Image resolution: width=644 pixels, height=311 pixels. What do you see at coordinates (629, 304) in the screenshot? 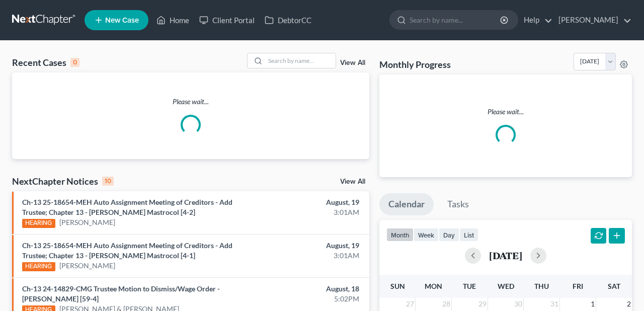
I see `span: 2` at bounding box center [629, 304].